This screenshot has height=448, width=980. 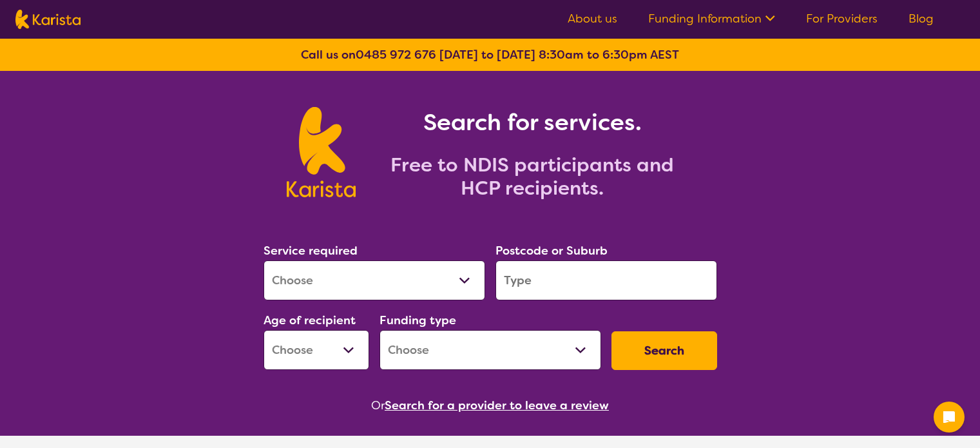 What do you see at coordinates (309, 321) in the screenshot?
I see `label: Age of recipient` at bounding box center [309, 321].